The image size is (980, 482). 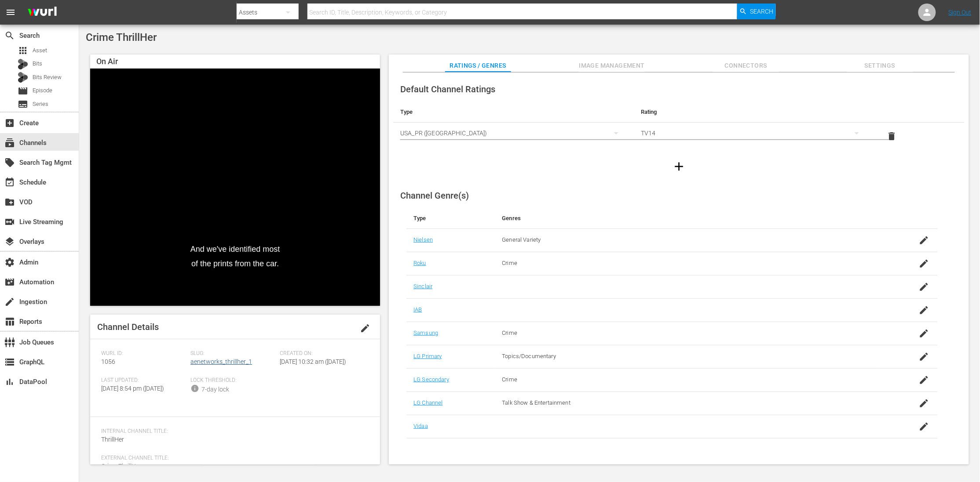 I want to click on span: ThrillHer, so click(x=112, y=440).